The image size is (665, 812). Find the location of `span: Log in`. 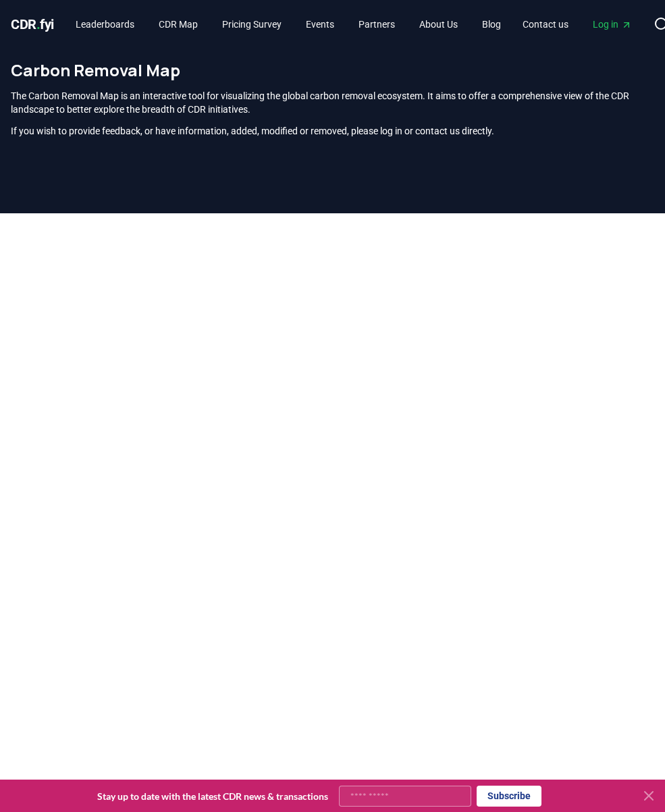

span: Log in is located at coordinates (612, 24).